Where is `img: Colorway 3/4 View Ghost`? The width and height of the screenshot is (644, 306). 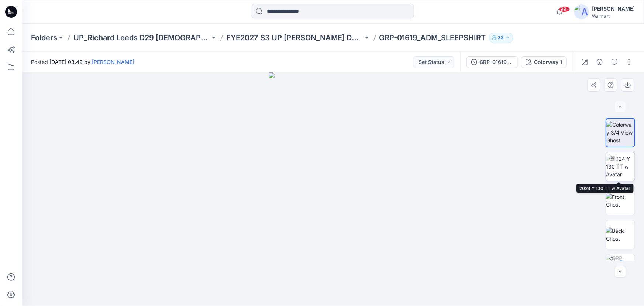
img: Colorway 3/4 View Ghost is located at coordinates (620, 132).